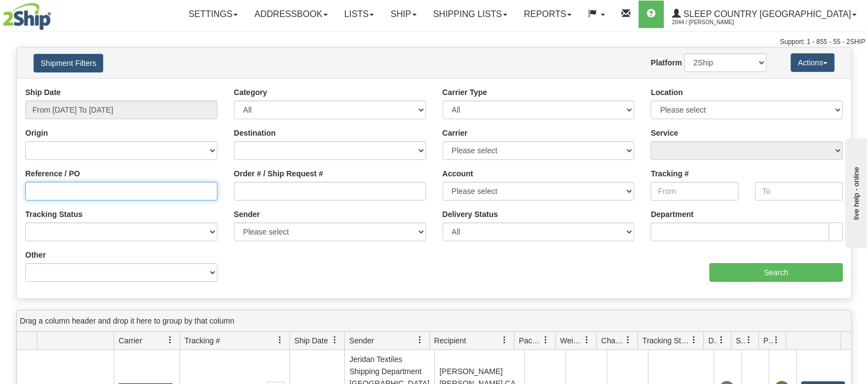  What do you see at coordinates (54, 214) in the screenshot?
I see `label: Tracking Status` at bounding box center [54, 214].